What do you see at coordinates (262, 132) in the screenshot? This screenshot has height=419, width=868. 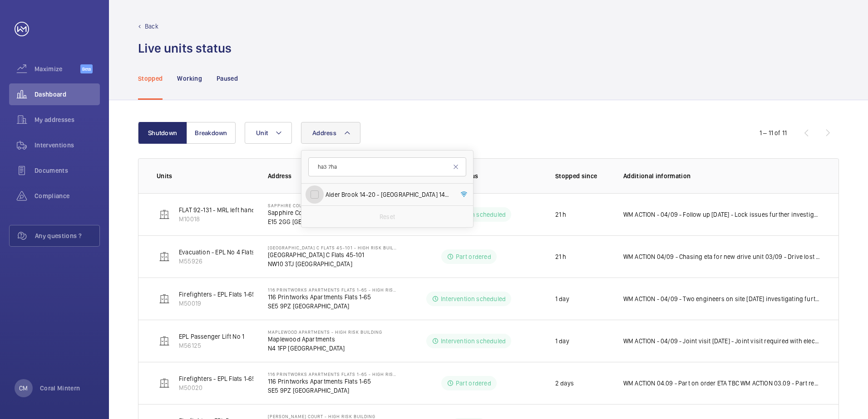 I see `span: Unit` at bounding box center [262, 132].